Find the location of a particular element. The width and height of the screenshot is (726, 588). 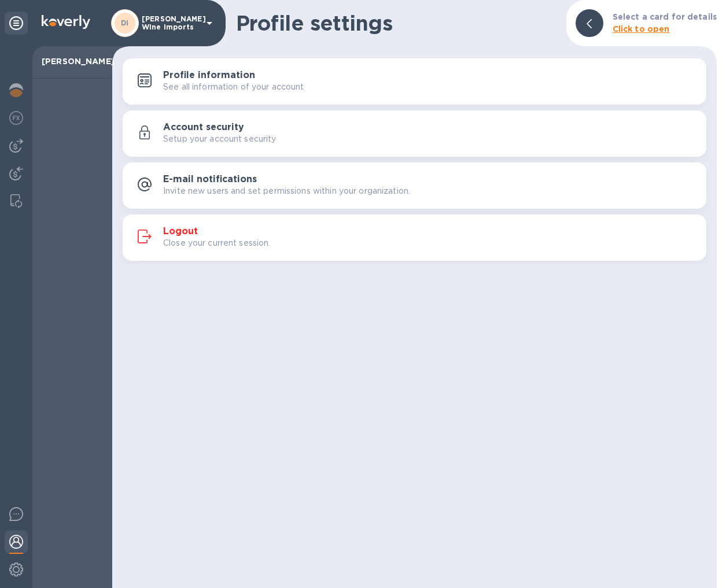

p: Invite new users and set permissions within your organization. is located at coordinates (286, 191).